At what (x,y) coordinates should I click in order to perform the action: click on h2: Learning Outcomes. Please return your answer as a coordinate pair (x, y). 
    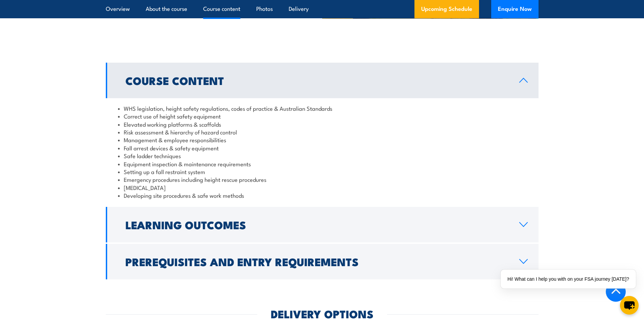
    Looking at the image, I should click on (317, 224).